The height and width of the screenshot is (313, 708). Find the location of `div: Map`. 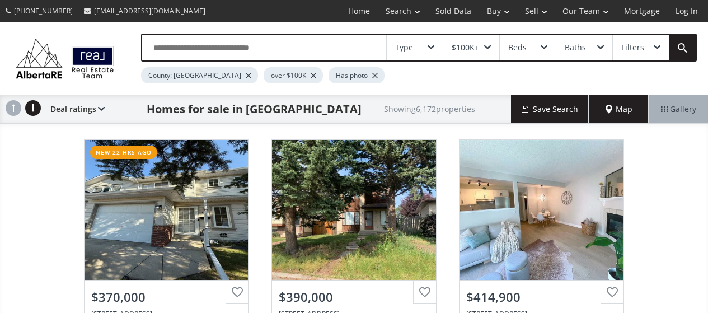

div: Map is located at coordinates (619, 109).